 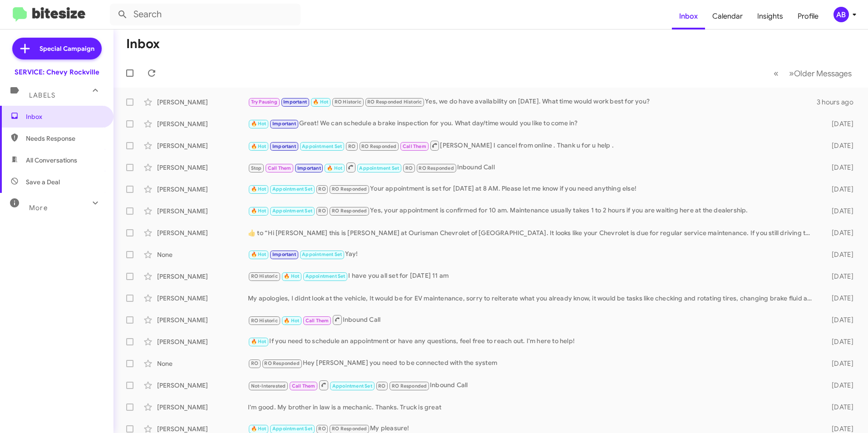 I want to click on div: SERVICE: Chevy Rockville, so click(x=57, y=72).